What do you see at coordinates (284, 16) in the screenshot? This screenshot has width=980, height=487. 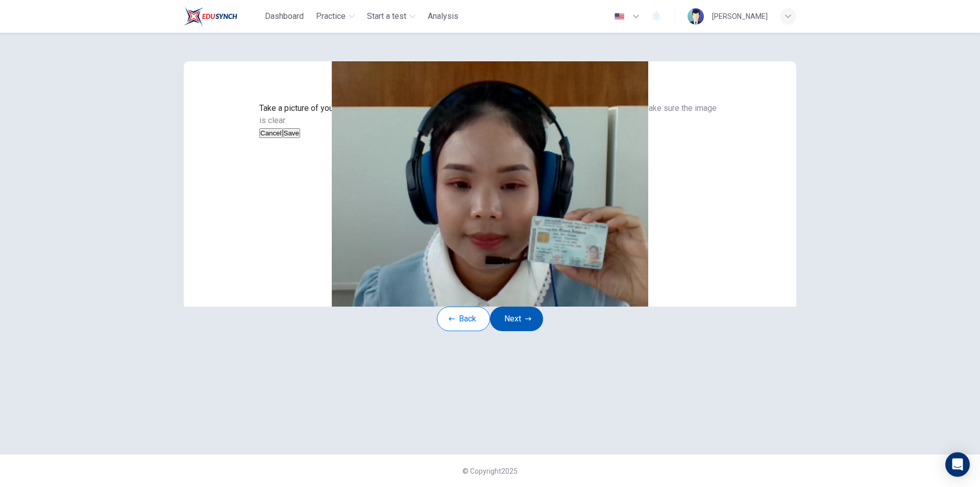 I see `span: Dashboard` at bounding box center [284, 16].